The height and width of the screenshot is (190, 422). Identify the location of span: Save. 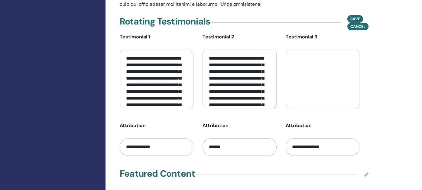
(355, 19).